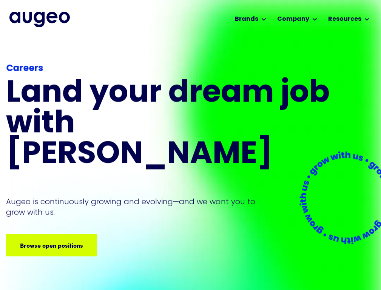 Image resolution: width=381 pixels, height=290 pixels. Describe the element at coordinates (136, 207) in the screenshot. I see `p: Augeo is continuously growing and evolving—and we want you to grow with us.` at that location.